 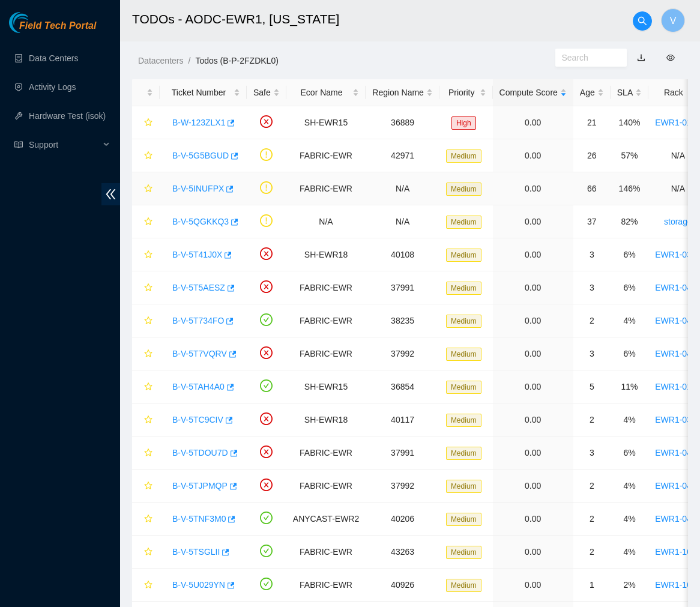 What do you see at coordinates (68, 116) in the screenshot?
I see `a: Hardware Test (isok)` at bounding box center [68, 116].